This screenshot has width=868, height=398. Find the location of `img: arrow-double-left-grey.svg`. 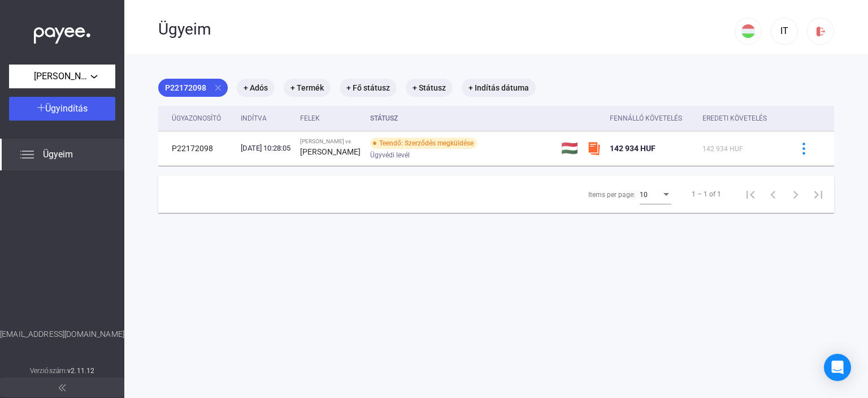

img: arrow-double-left-grey.svg is located at coordinates (62, 388).